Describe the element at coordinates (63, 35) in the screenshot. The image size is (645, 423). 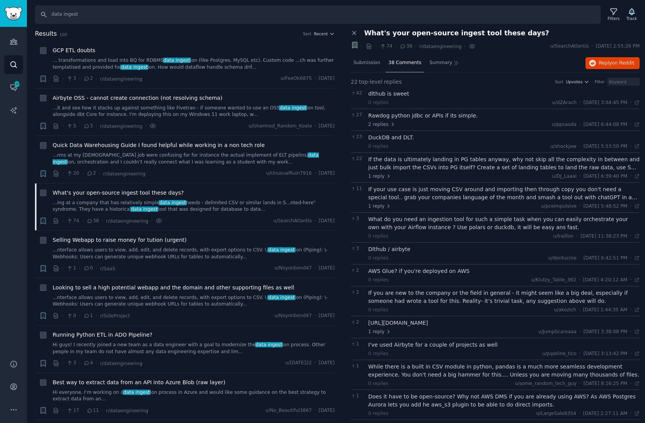
I see `span: 100` at that location.